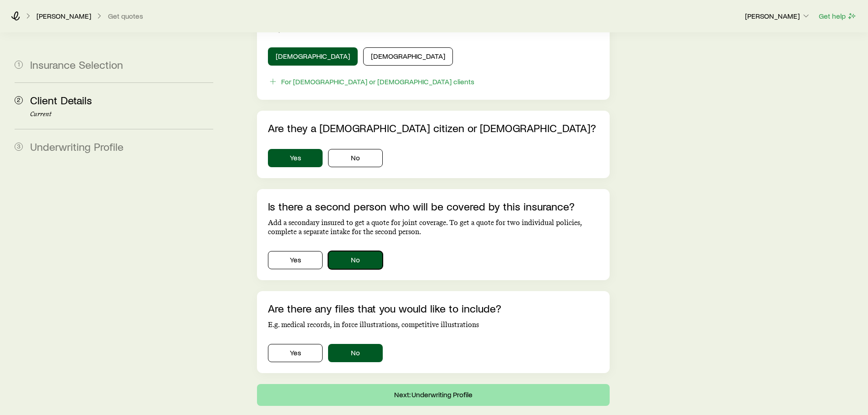 This screenshot has height=415, width=868. Describe the element at coordinates (77, 64) in the screenshot. I see `span: Insurance Selection` at that location.